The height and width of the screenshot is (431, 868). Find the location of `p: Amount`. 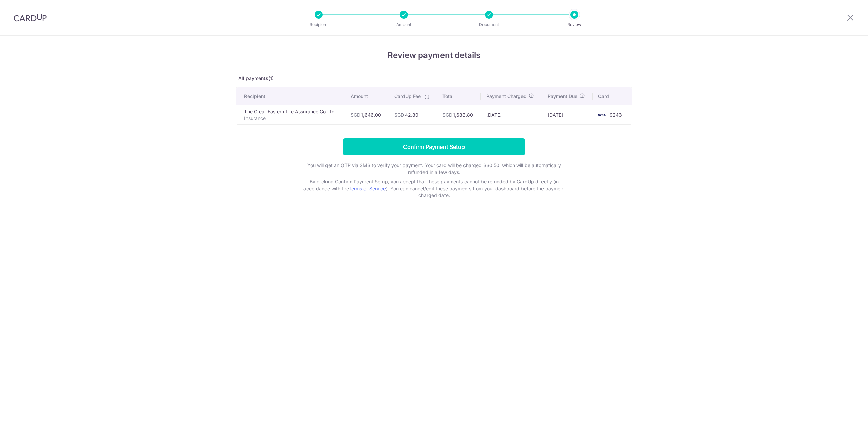

p: Amount is located at coordinates (404, 25).